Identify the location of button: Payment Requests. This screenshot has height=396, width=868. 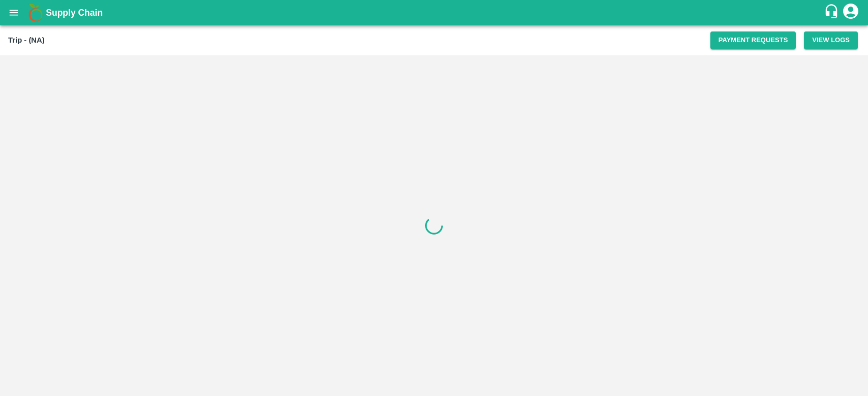
(753, 40).